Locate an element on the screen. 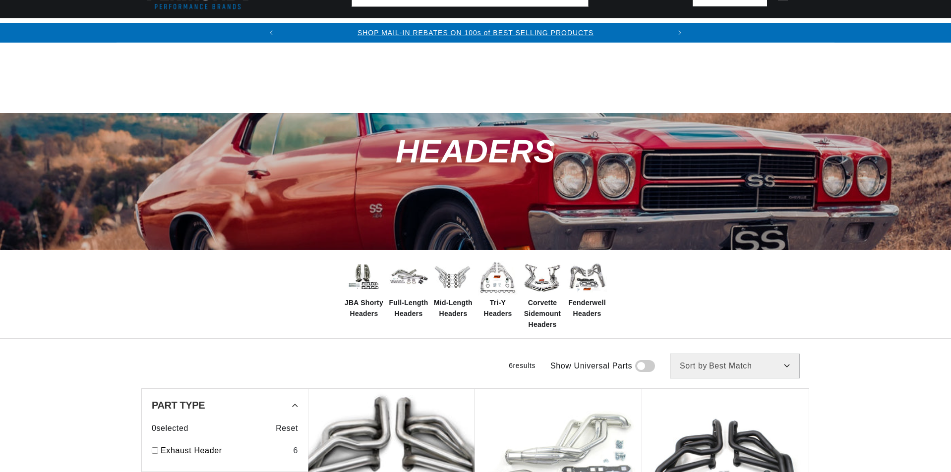 The width and height of the screenshot is (951, 472). span: Sort by is located at coordinates (693, 366).